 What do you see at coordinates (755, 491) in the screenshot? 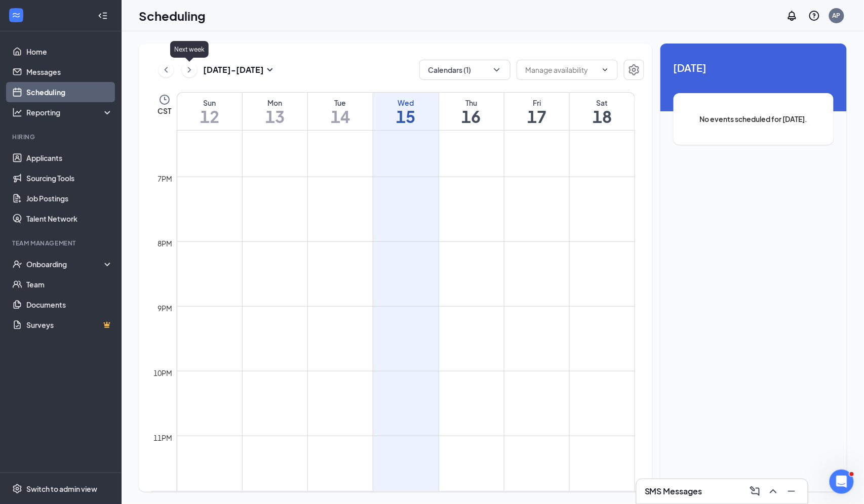
I see `svg: ComposeMessage` at bounding box center [755, 491].